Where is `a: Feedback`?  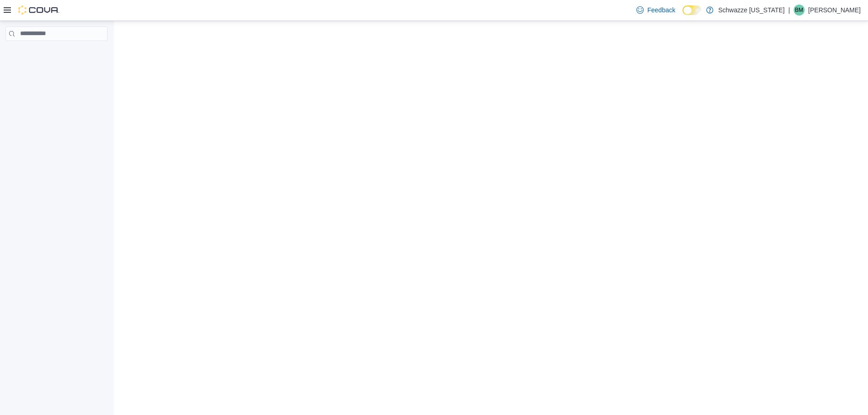 a: Feedback is located at coordinates (655, 10).